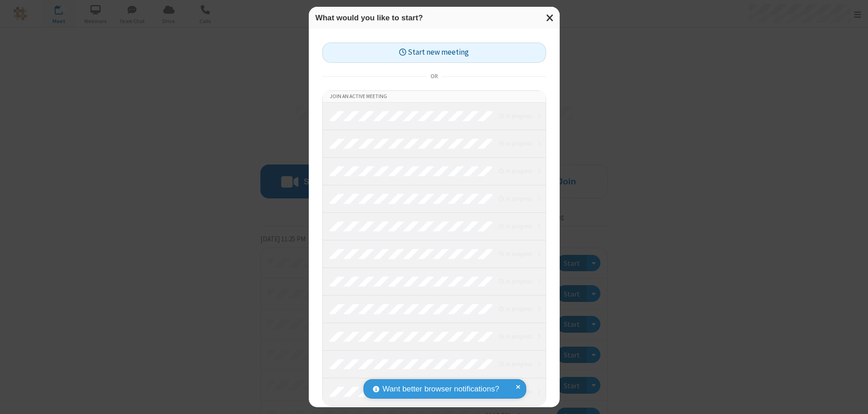  Describe the element at coordinates (434, 18) in the screenshot. I see `h3: What would you like to start?` at that location.